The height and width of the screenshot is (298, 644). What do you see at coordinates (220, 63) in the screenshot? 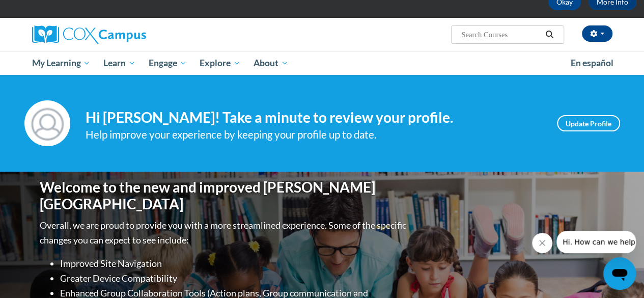
I see `span: Explore` at bounding box center [220, 63].